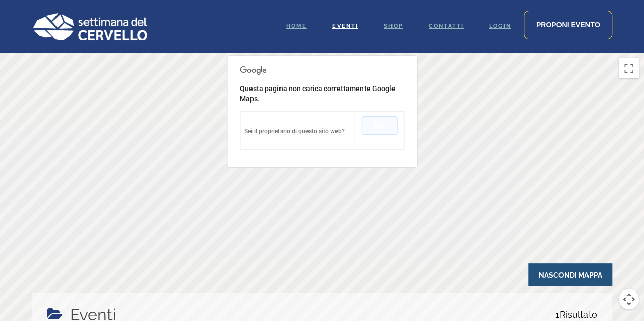 Image resolution: width=644 pixels, height=321 pixels. I want to click on span: Shop, so click(394, 26).